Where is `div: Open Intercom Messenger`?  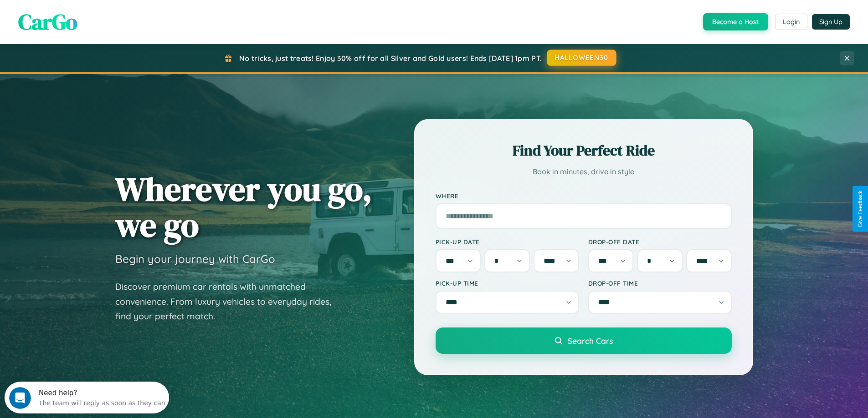
div: Open Intercom Messenger is located at coordinates (87, 16).